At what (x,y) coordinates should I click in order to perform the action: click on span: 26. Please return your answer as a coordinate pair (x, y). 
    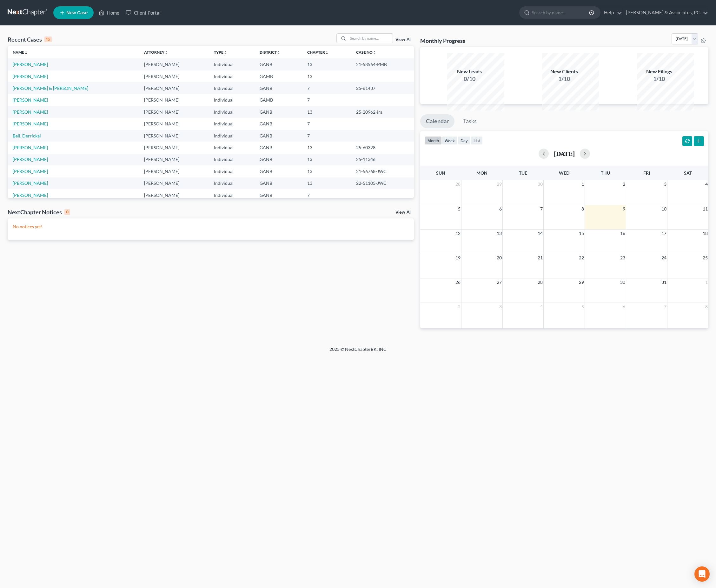
    Looking at the image, I should click on (459, 282).